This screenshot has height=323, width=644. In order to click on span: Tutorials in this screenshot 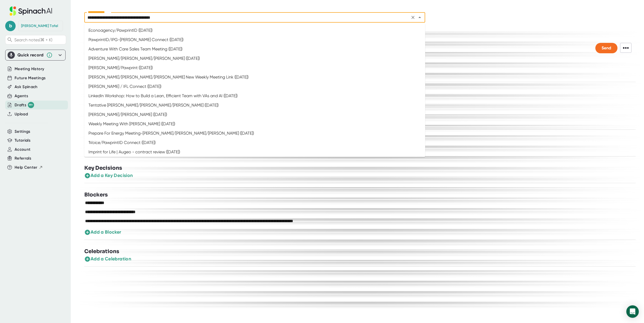, I will do `click(22, 140)`.